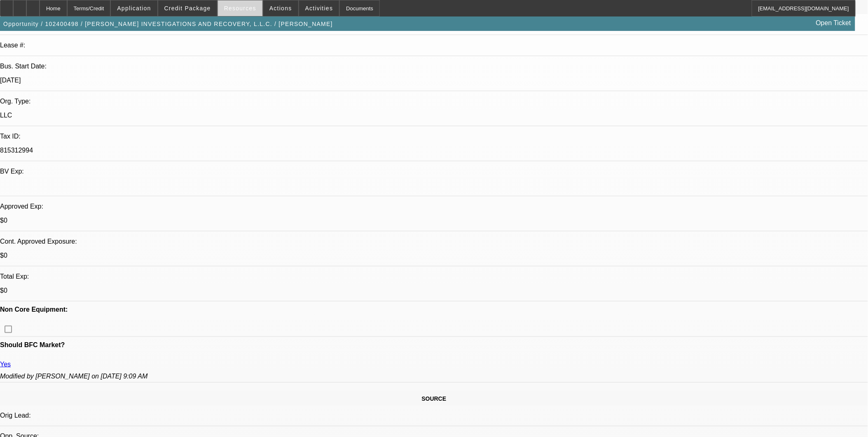  What do you see at coordinates (434, 398) in the screenshot?
I see `span: SOURCE` at bounding box center [434, 398].